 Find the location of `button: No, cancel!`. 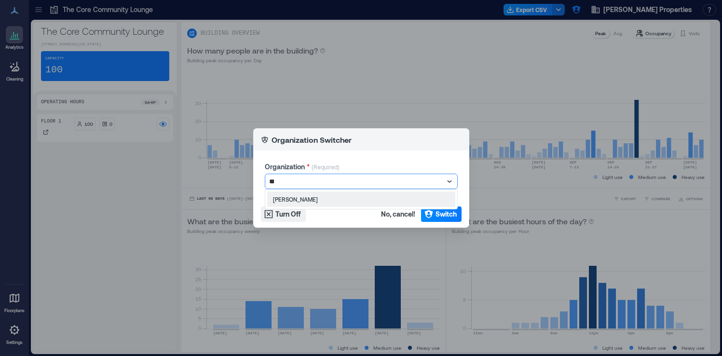

button: No, cancel! is located at coordinates (398, 214).